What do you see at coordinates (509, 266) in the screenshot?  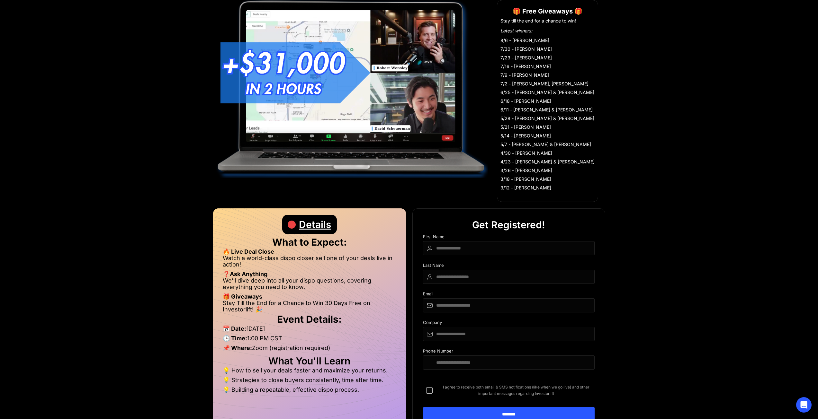 I see `div: Last Name` at bounding box center [509, 266].